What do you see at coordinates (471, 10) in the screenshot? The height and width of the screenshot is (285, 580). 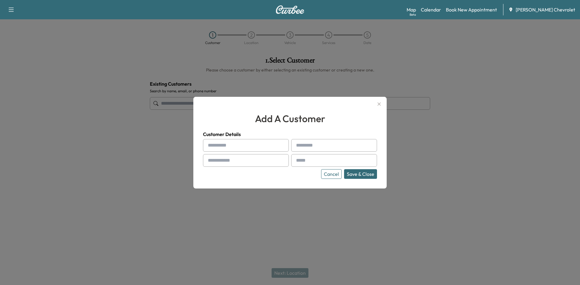 I see `a: Book New Appointment` at bounding box center [471, 10].